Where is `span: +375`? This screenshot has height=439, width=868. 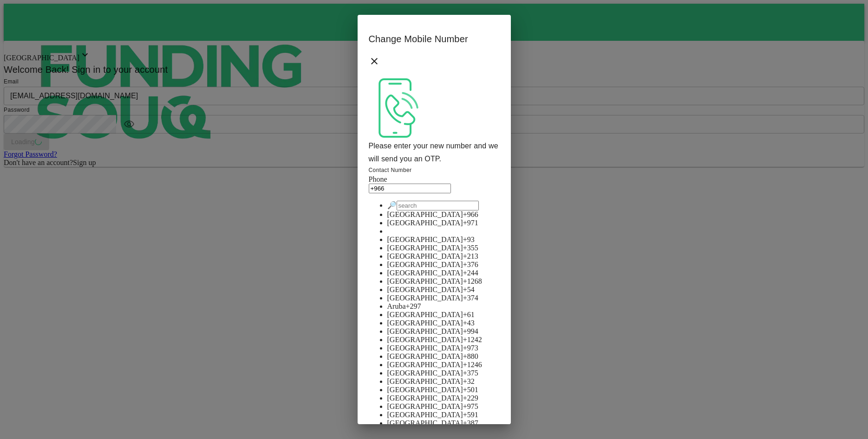
span: +375 is located at coordinates (470, 373).